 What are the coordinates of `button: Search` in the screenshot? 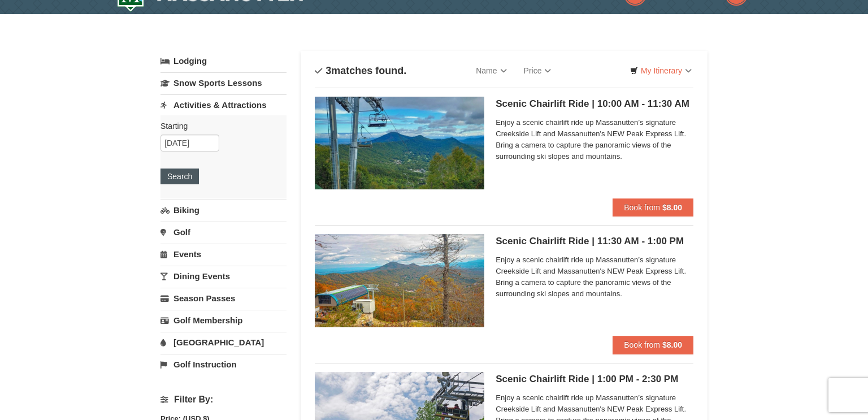 It's located at (180, 176).